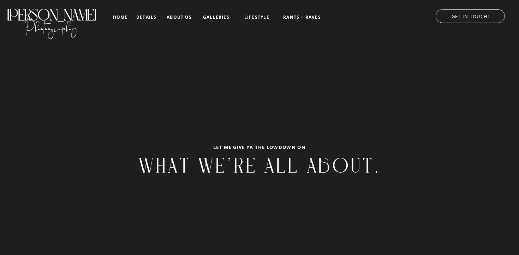 The height and width of the screenshot is (255, 519). I want to click on nav: LIFESTYLE, so click(257, 17).